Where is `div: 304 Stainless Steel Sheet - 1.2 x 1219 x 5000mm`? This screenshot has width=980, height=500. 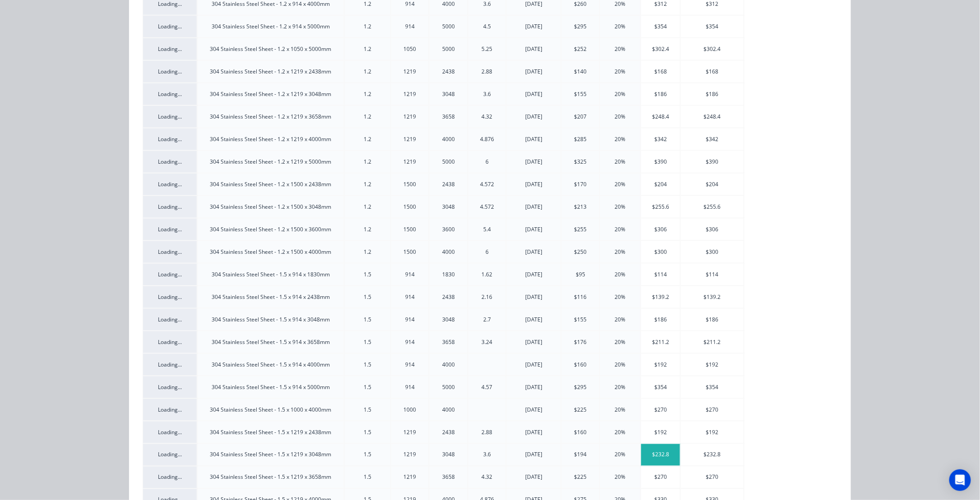
div: 304 Stainless Steel Sheet - 1.2 x 1219 x 5000mm is located at coordinates (271, 162).